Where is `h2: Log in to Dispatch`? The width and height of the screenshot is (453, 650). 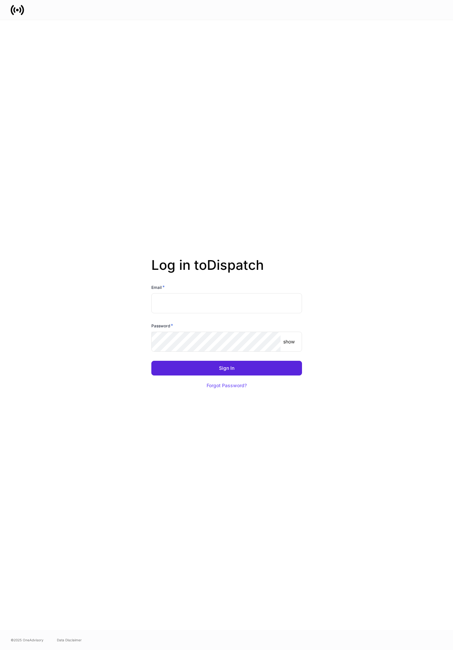
h2: Log in to Dispatch is located at coordinates (226, 271).